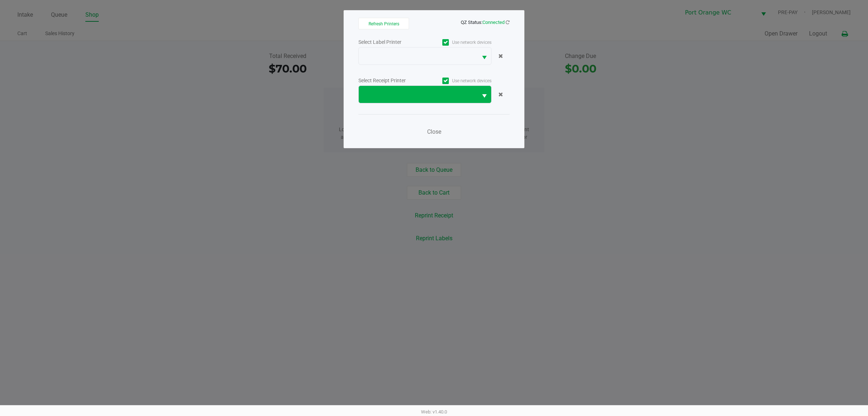 This screenshot has height=416, width=868. I want to click on span: Refresh Printers, so click(384, 24).